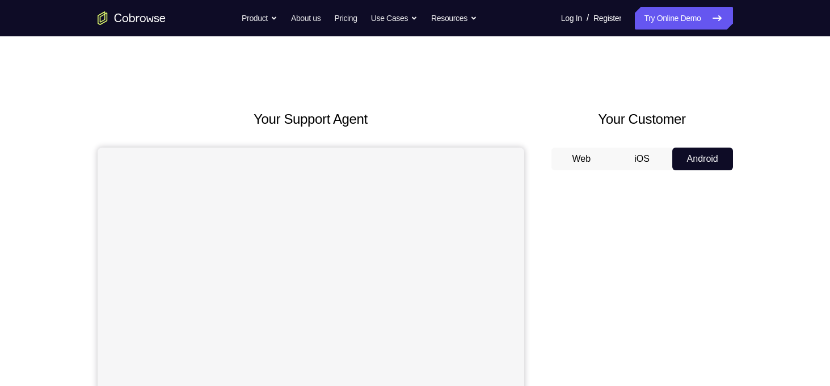 Image resolution: width=830 pixels, height=386 pixels. Describe the element at coordinates (346, 18) in the screenshot. I see `a: Pricing` at that location.